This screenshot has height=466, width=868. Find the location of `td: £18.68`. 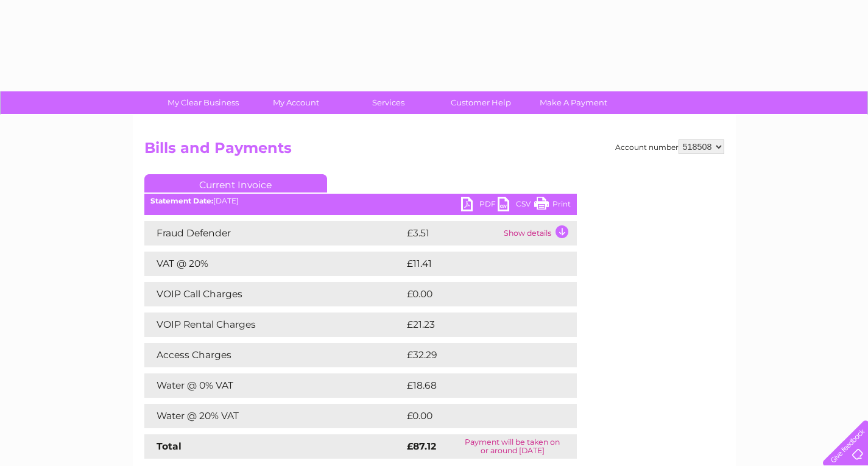

td: £18.68 is located at coordinates (478, 386).